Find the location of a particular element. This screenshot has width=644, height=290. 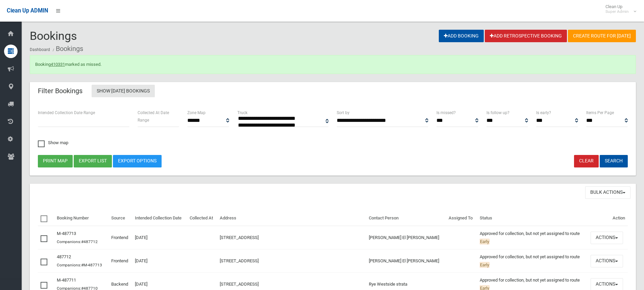

button: Search is located at coordinates (613, 161).